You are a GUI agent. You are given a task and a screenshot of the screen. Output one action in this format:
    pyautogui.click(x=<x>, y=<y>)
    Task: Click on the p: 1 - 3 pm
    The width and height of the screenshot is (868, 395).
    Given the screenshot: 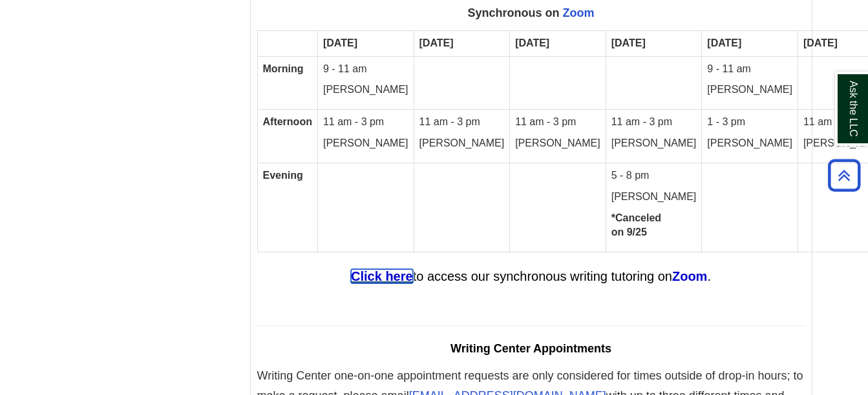 What is the action you would take?
    pyautogui.click(x=750, y=122)
    